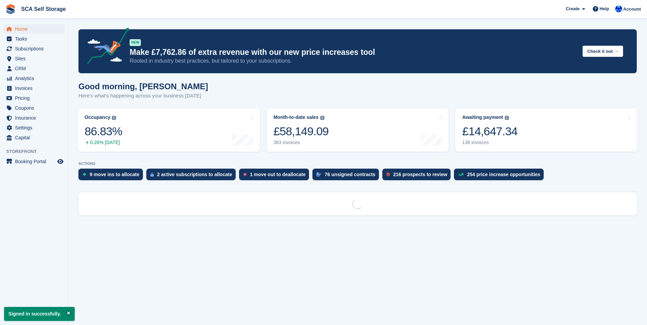  What do you see at coordinates (276, 176) in the screenshot?
I see `a: 1 move out to deallocate` at bounding box center [276, 176].